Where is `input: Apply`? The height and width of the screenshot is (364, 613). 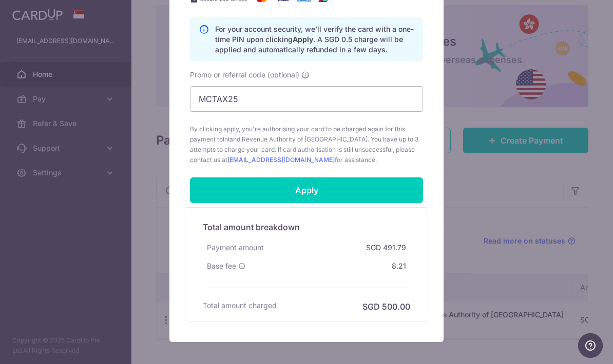 input: Apply is located at coordinates (306, 190).